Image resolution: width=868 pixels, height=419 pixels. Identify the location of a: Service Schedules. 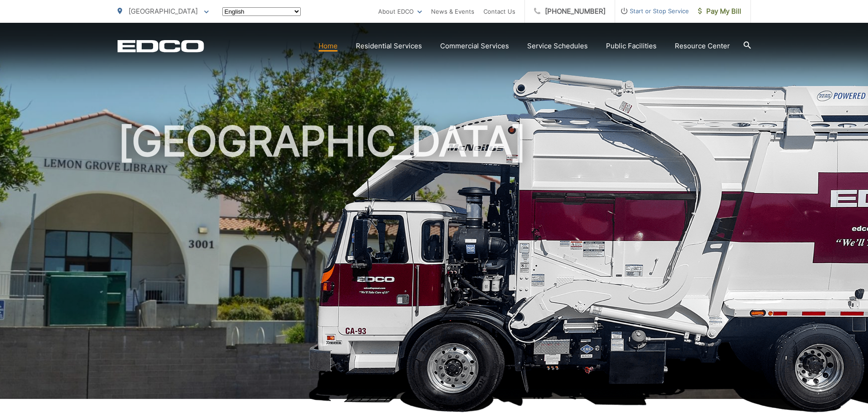
(557, 46).